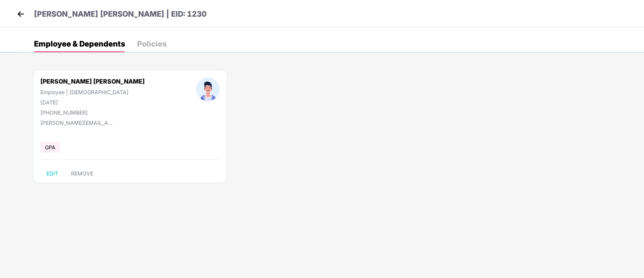  Describe the element at coordinates (52, 173) in the screenshot. I see `button: EDIT` at that location.